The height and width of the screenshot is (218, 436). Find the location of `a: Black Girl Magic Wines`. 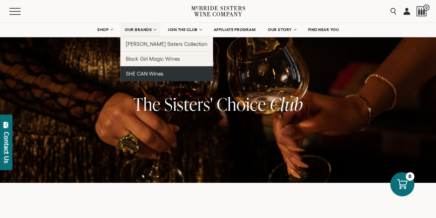

a: Black Girl Magic Wines is located at coordinates (166, 59).